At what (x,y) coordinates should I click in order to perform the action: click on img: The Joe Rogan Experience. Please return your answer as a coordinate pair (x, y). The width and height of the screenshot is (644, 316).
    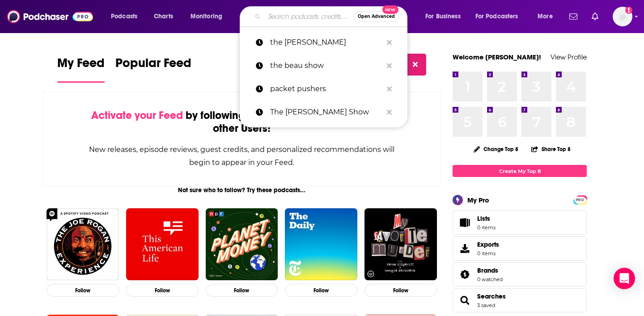
    Looking at the image, I should click on (83, 244).